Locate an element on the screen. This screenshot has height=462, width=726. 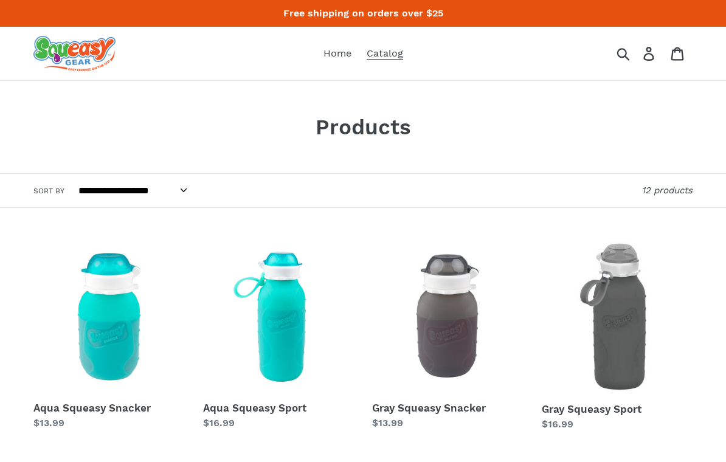
span: Home is located at coordinates (338, 54).